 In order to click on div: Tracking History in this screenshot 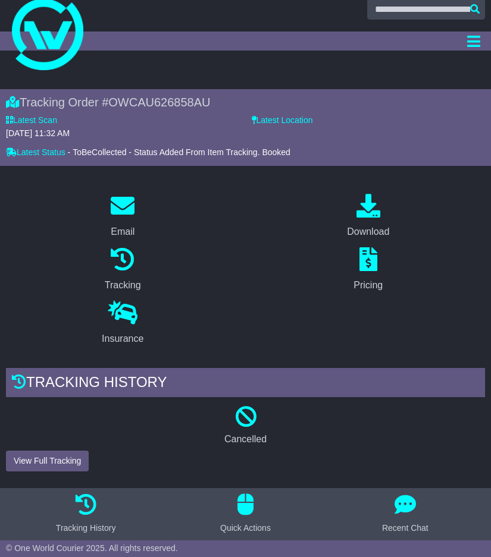, I will do `click(86, 528)`.